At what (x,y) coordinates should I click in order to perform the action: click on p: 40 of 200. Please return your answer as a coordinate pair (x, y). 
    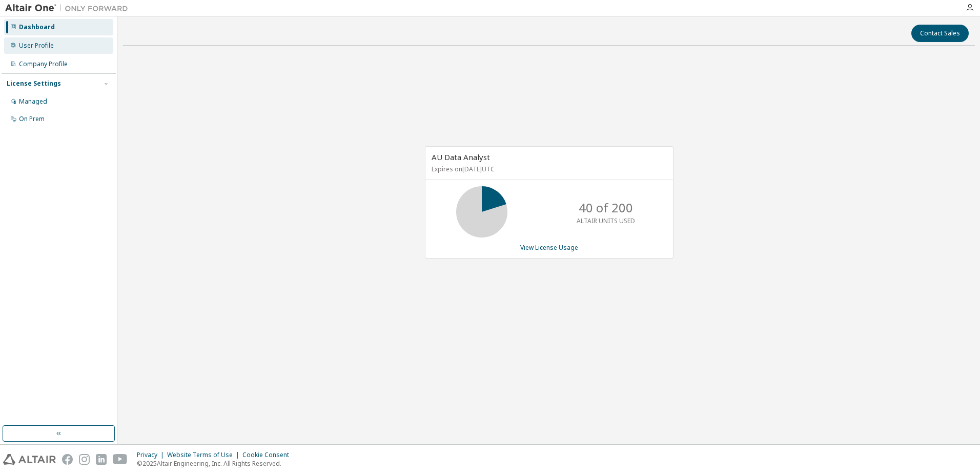
    Looking at the image, I should click on (606, 207).